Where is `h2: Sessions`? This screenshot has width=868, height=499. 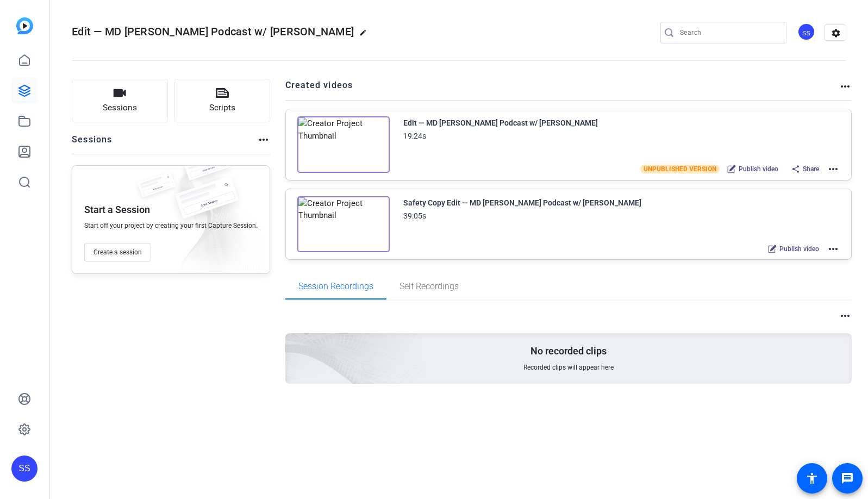
h2: Sessions is located at coordinates (92, 144).